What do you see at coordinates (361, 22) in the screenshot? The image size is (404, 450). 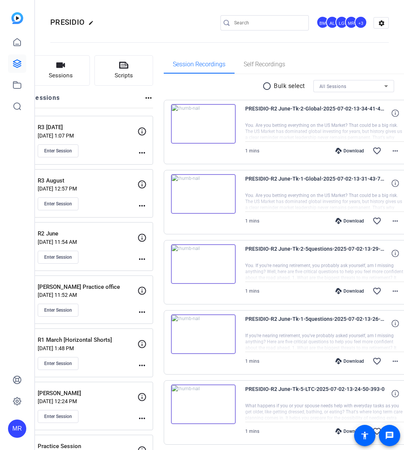 I see `div: +3` at bounding box center [361, 22].